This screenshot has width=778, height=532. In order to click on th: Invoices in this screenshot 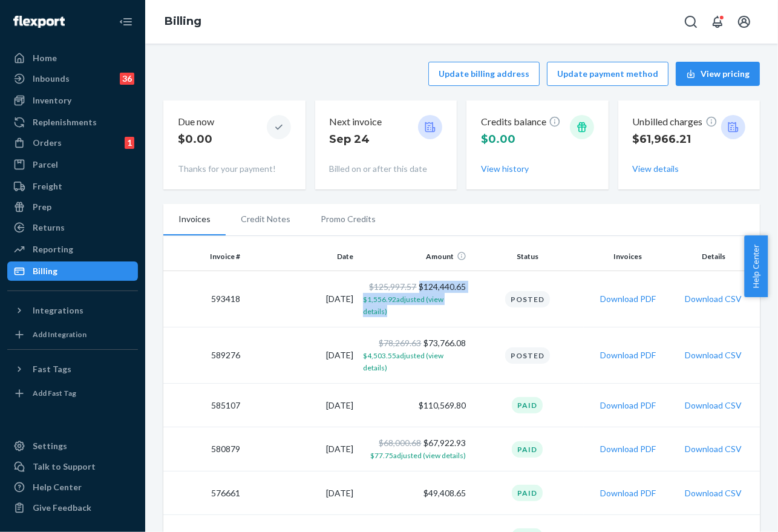, I will do `click(628, 257)`.